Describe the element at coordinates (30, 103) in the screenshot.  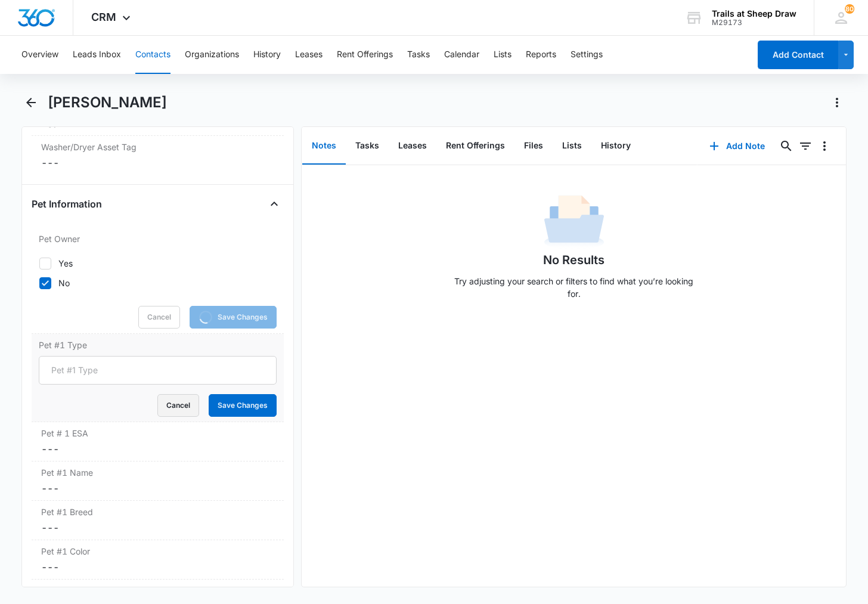
I see `button: Back` at that location.